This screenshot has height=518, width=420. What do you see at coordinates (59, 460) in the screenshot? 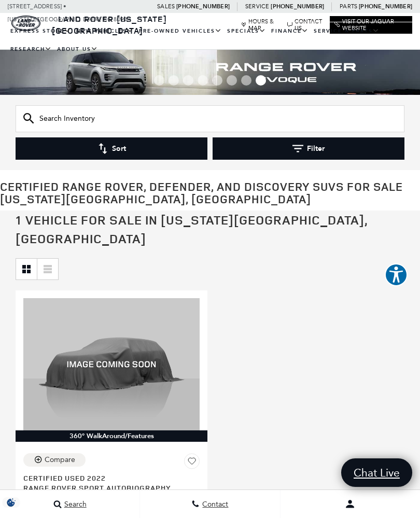
I see `div: Compare` at bounding box center [59, 460].